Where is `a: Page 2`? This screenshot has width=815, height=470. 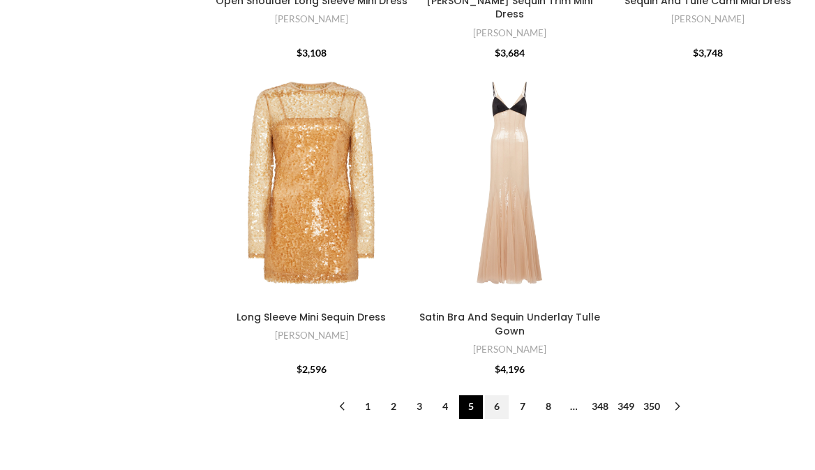
a: Page 2 is located at coordinates (394, 407).